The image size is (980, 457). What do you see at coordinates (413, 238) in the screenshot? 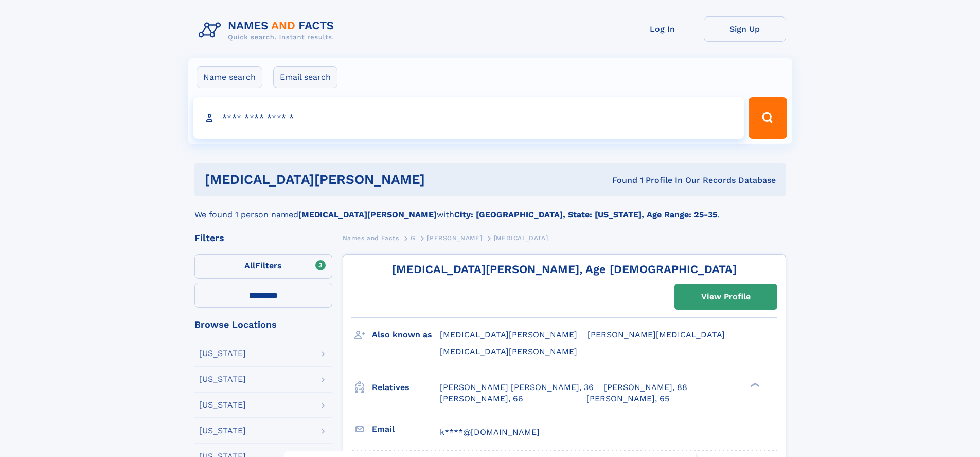
I see `span: G` at bounding box center [413, 238].